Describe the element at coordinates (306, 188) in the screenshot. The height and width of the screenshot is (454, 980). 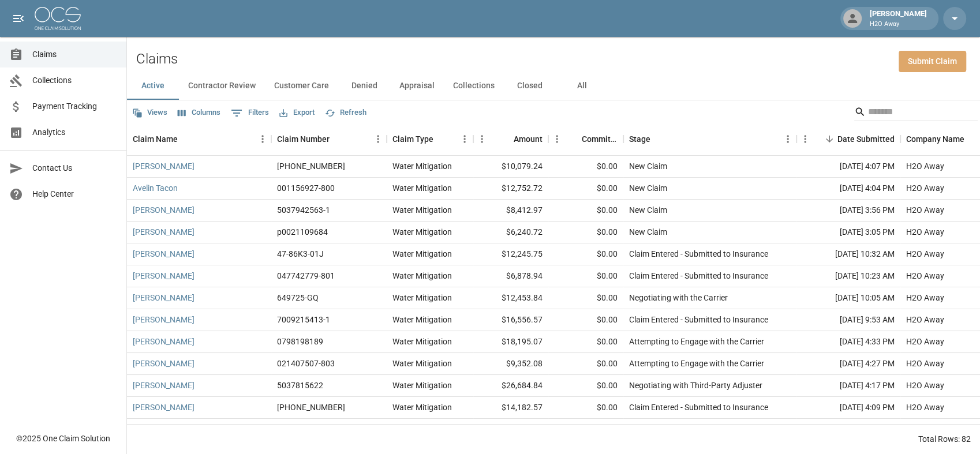
I see `div: 001156927-800` at that location.